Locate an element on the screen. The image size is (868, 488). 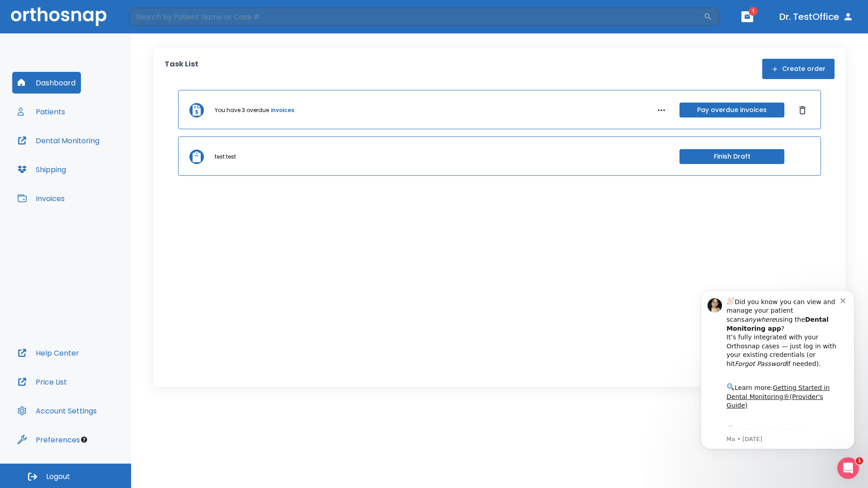
span: Logout is located at coordinates (58, 477).